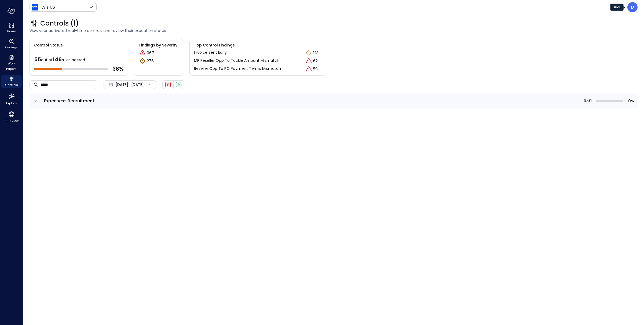  Describe the element at coordinates (211, 53) in the screenshot. I see `a: Invoice Sent Early` at that location.